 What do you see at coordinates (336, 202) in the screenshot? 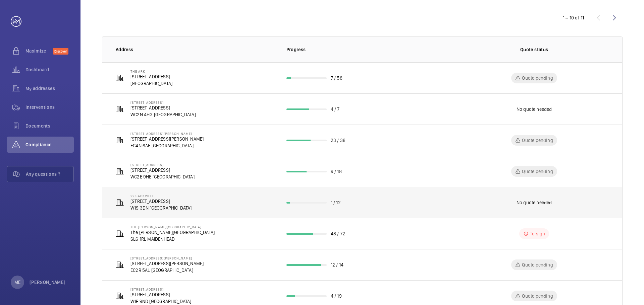
I see `p: 1 / 12` at bounding box center [336, 202].